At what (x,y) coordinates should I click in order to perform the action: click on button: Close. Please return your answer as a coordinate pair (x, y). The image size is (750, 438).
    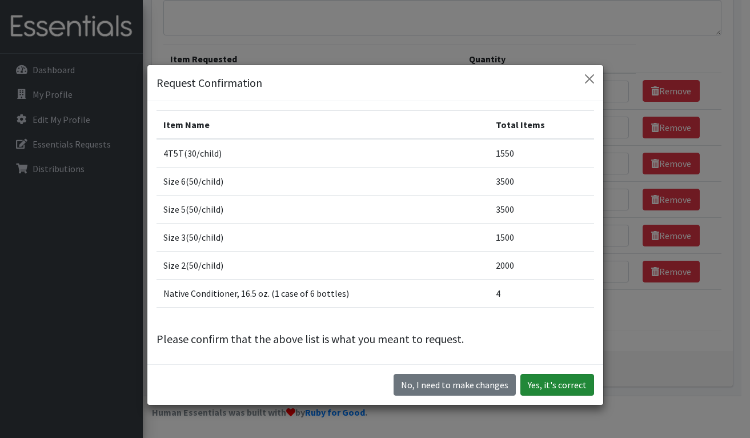
    Looking at the image, I should click on (589, 79).